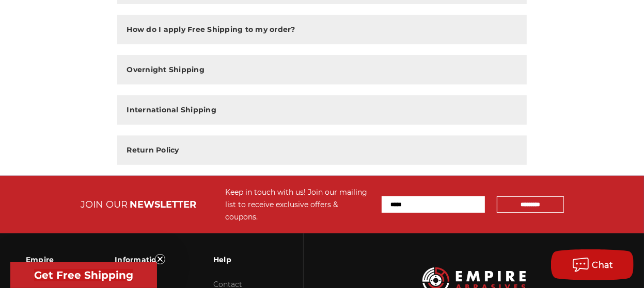 This screenshot has height=288, width=644. What do you see at coordinates (162, 205) in the screenshot?
I see `span: NEWSLETTER` at bounding box center [162, 205].